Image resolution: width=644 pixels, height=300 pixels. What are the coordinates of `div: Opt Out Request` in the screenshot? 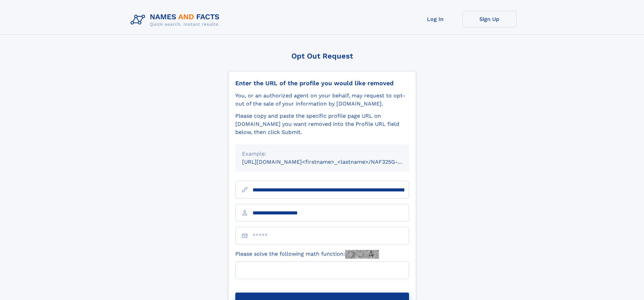 It's located at (322, 56).